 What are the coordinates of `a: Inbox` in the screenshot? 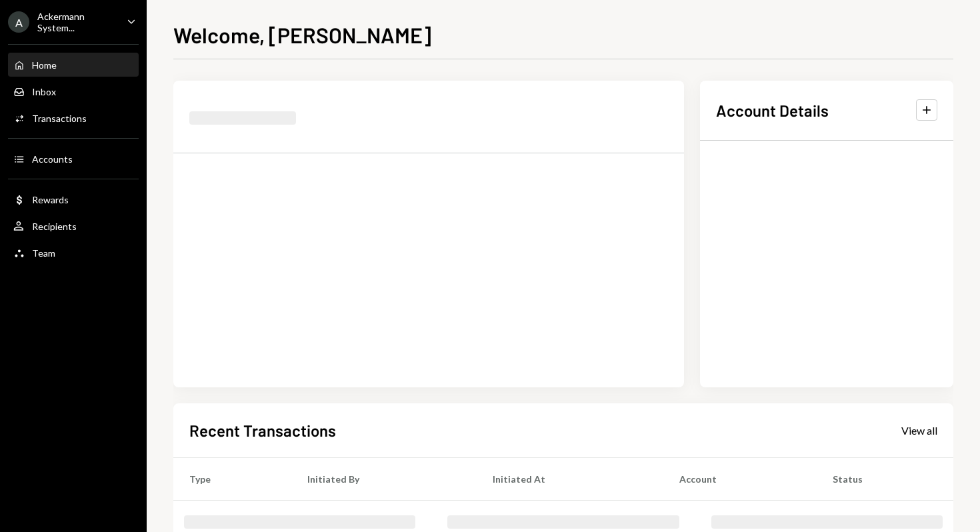 It's located at (73, 91).